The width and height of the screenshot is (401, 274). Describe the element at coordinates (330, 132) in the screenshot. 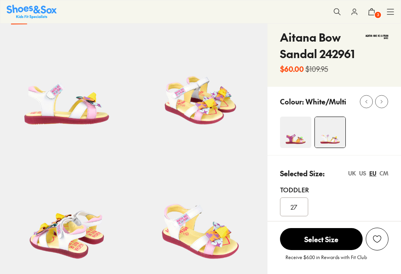

I see `img: 4-519784_1` at that location.